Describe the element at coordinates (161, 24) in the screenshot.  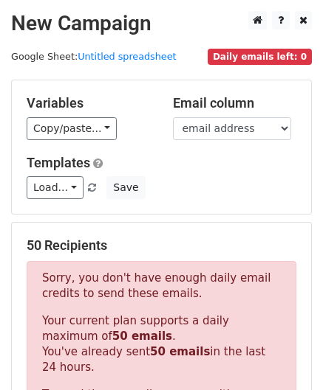
I see `h2: New Campaign` at that location.